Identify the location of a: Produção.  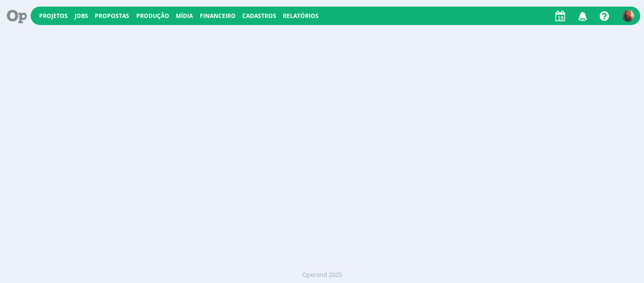
(152, 15).